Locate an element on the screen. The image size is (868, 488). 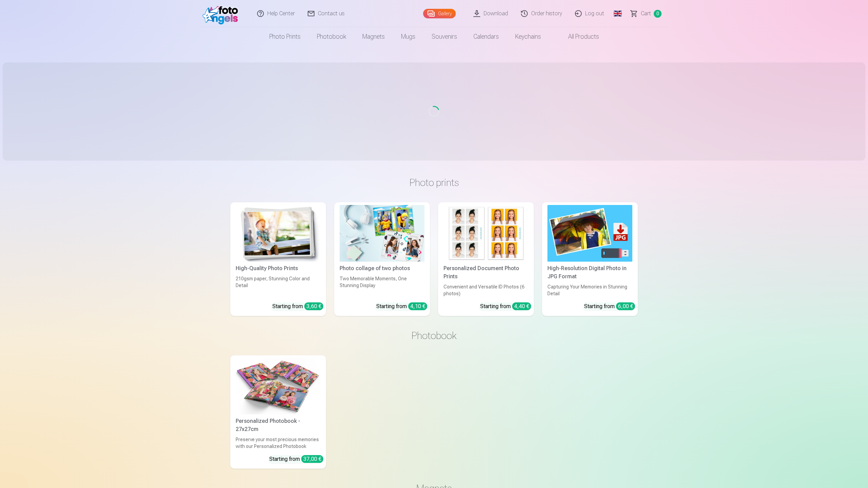
a: Souvenirs is located at coordinates (444, 37).